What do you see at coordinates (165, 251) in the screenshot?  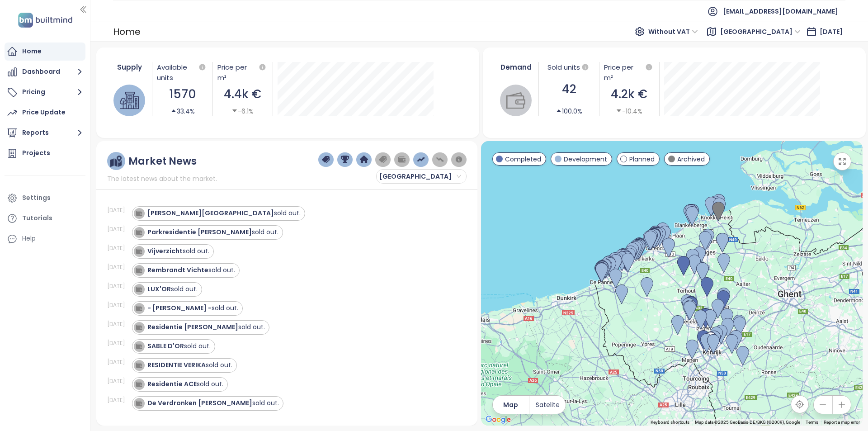 I see `strong: Vijverzicht` at bounding box center [165, 251].